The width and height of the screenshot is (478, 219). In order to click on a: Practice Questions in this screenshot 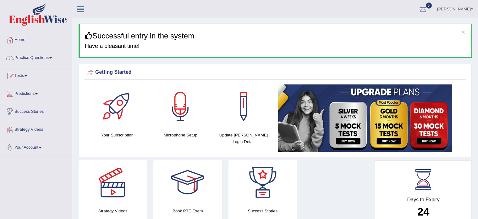, I will do `click(36, 57)`.